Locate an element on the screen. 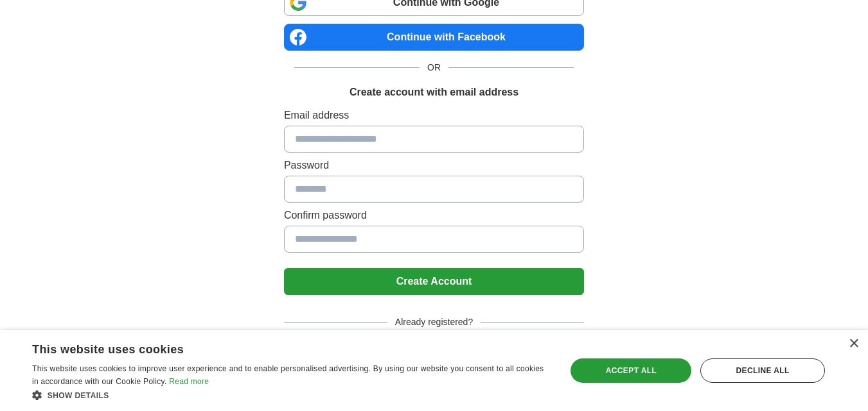  label: Email address is located at coordinates (434, 116).